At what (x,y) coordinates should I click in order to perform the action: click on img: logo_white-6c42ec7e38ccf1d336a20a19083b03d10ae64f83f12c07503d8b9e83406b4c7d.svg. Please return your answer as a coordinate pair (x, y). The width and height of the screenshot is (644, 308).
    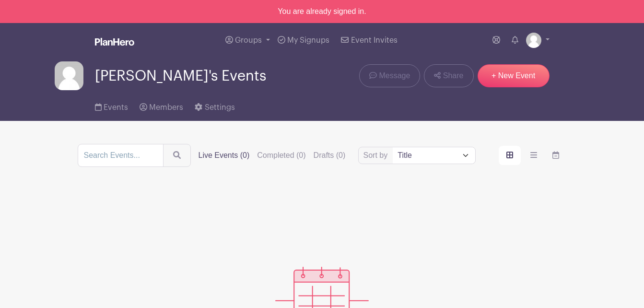
    Looking at the image, I should click on (115, 42).